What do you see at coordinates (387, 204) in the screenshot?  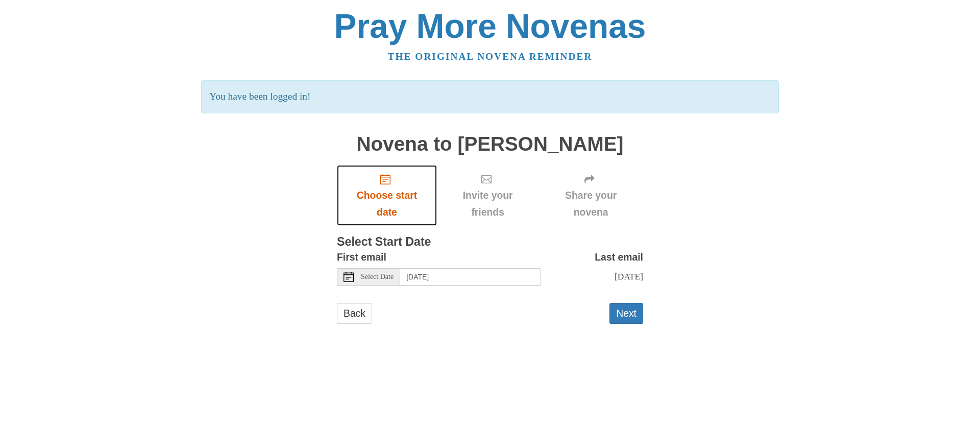 I see `span: Choose start date` at bounding box center [387, 204].